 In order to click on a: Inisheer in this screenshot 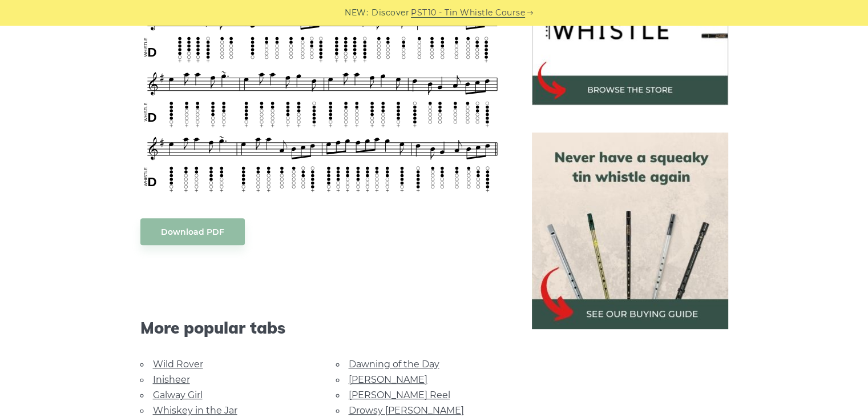, I will do `click(171, 379)`.